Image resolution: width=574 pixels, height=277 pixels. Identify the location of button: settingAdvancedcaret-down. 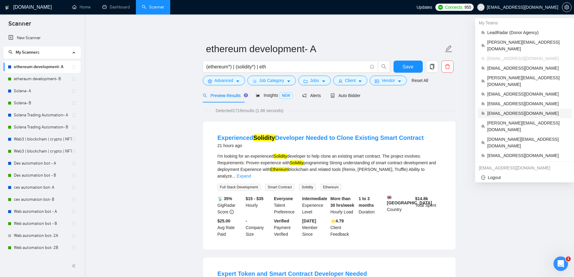
(224, 80).